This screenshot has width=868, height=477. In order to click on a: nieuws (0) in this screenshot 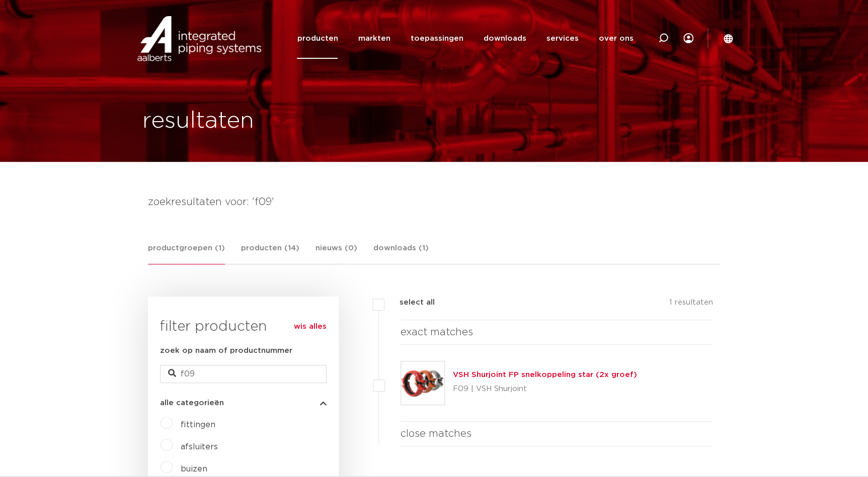, I will do `click(336, 253)`.